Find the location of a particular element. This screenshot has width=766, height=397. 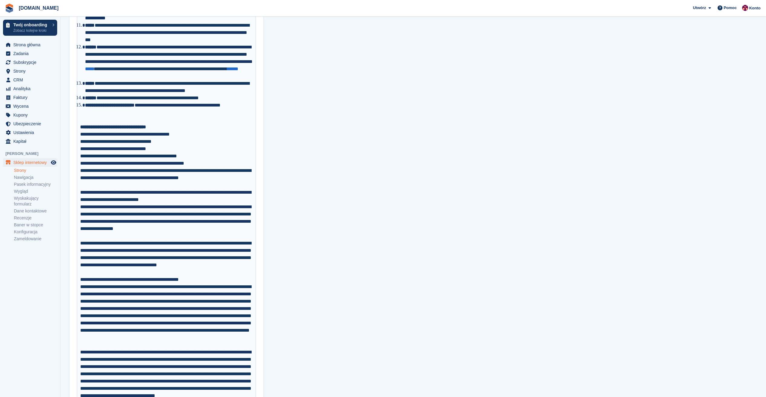

a: Baner w stopce is located at coordinates (35, 225).